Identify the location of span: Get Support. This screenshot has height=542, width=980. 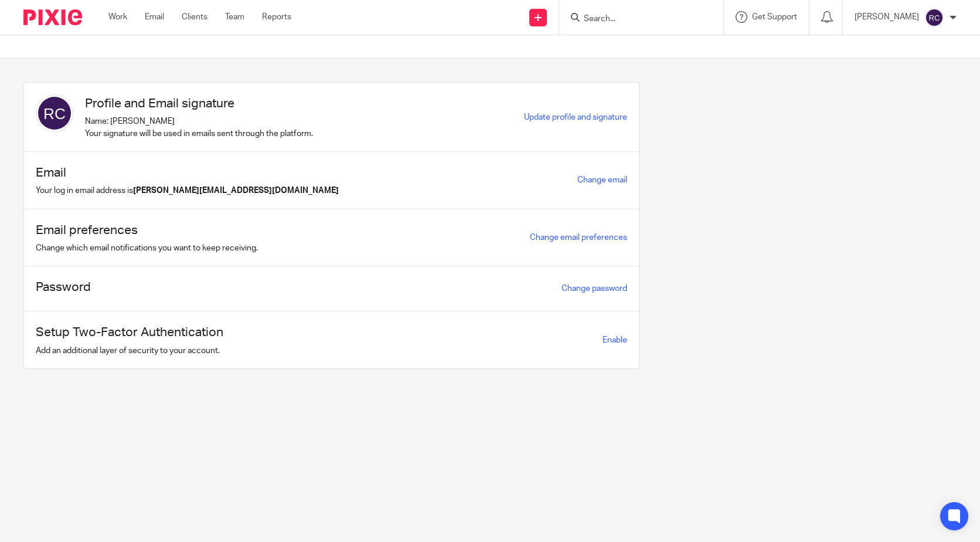
(774, 17).